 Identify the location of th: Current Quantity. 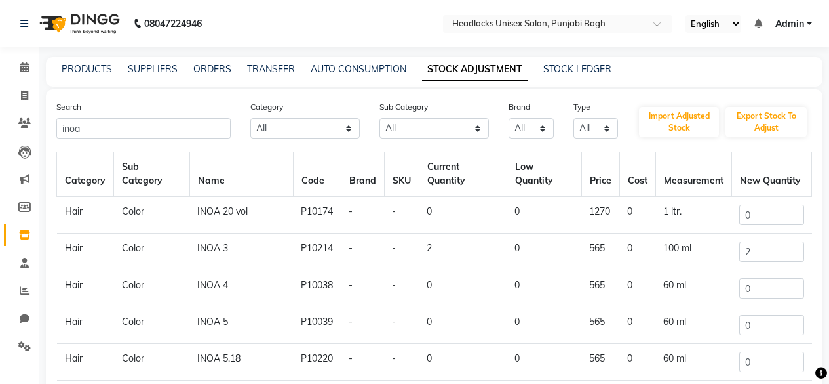
(463, 174).